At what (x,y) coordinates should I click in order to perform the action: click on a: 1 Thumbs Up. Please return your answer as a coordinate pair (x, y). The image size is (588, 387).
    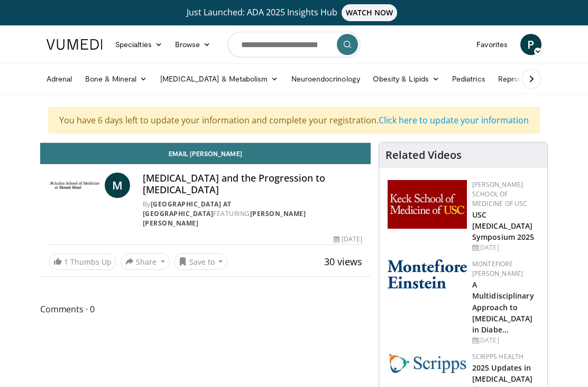
    Looking at the image, I should click on (82, 262).